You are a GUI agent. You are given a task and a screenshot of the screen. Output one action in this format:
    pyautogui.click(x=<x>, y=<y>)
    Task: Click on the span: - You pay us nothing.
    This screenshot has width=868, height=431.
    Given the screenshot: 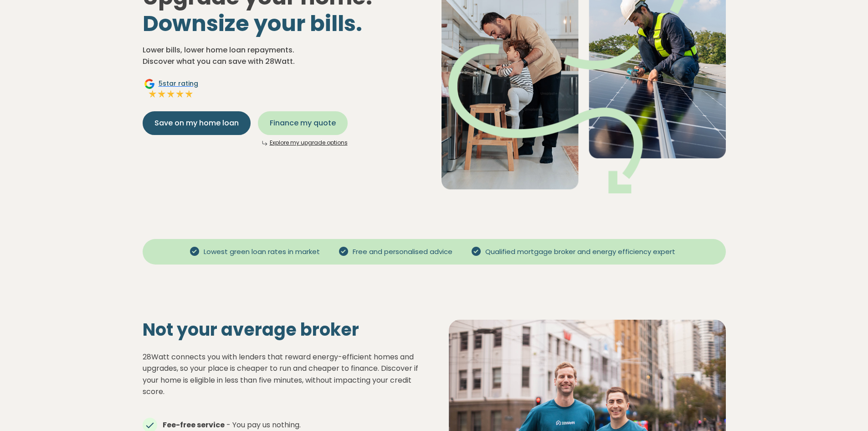 What is the action you would take?
    pyautogui.click(x=264, y=425)
    